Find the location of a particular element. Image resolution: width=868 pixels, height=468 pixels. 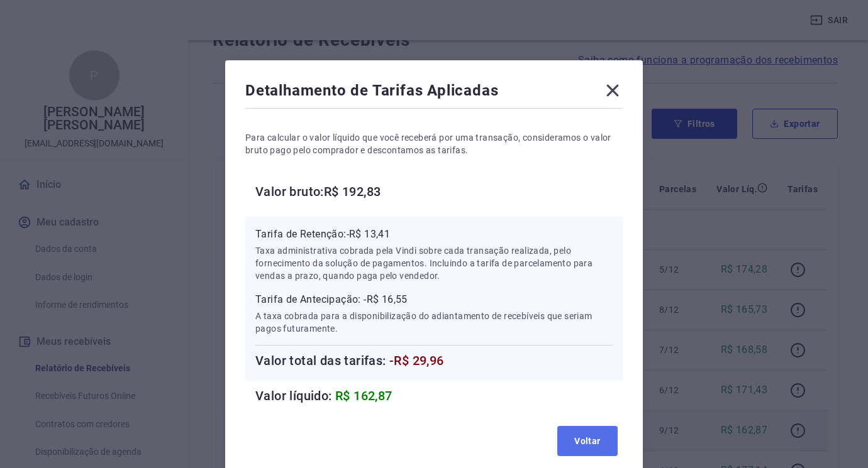

span: -R$ 29,96 is located at coordinates (416, 361).